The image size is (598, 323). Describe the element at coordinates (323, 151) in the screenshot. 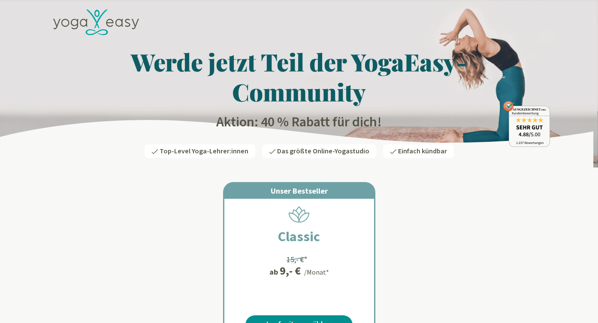

I see `span: Das größte Online-Yogastudio` at that location.